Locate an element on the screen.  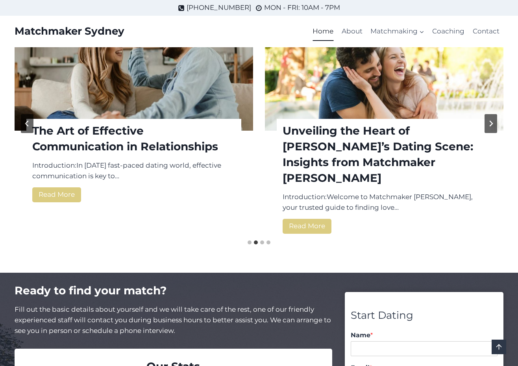
button: Go to slide 3 is located at coordinates (262, 242).